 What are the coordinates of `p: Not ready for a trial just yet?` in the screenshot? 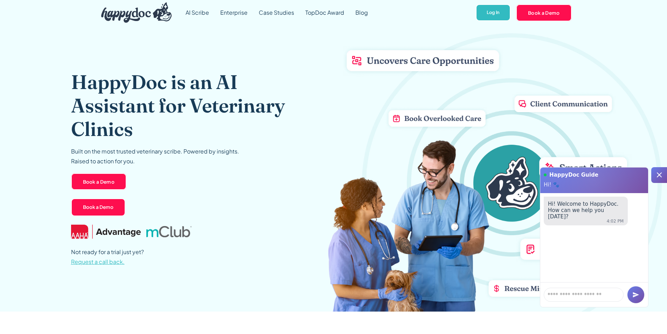 It's located at (107, 257).